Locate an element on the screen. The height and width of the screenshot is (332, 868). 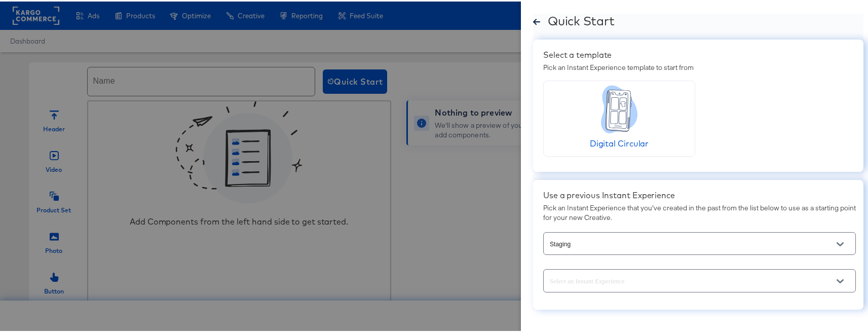
input: Select a Fanpage for your Instant Experience is located at coordinates (692, 242).